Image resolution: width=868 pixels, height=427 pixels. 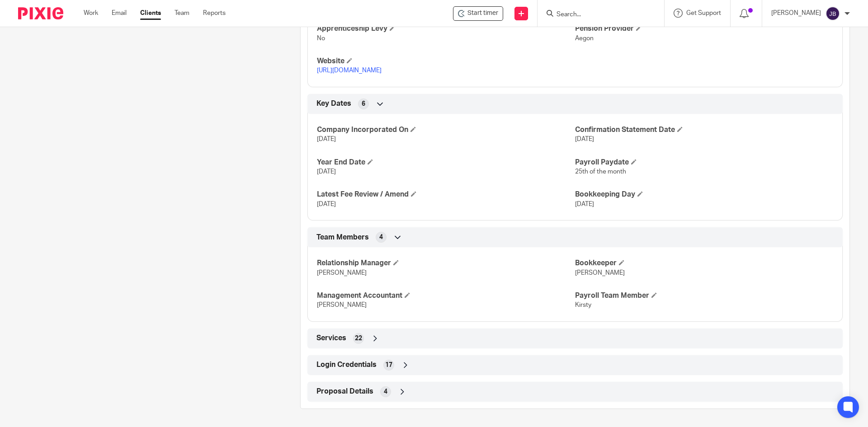 I want to click on a: Email, so click(x=119, y=13).